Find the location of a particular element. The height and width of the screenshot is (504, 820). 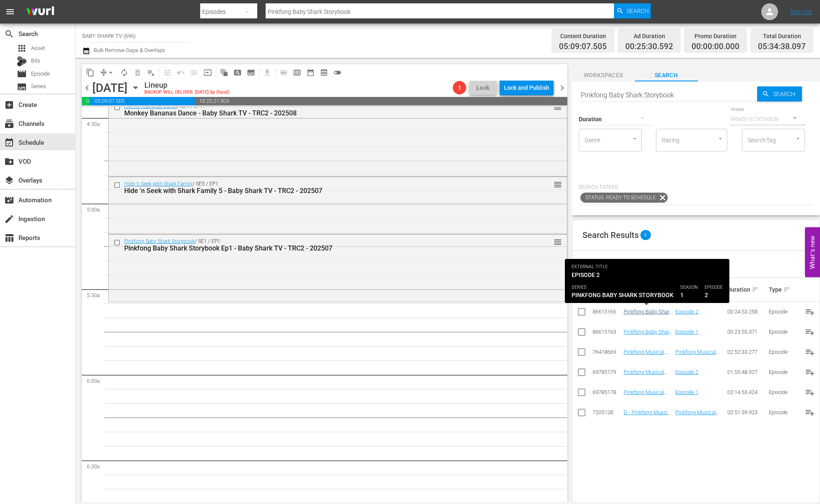

span: menu is located at coordinates (10, 11).